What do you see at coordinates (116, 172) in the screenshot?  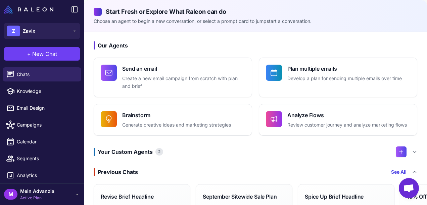 I see `div: Previous Chats` at bounding box center [116, 172].